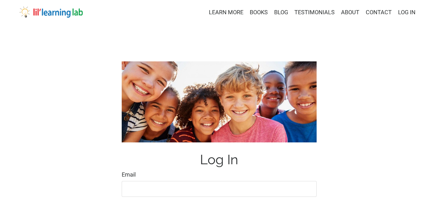 This screenshot has width=438, height=200. Describe the element at coordinates (219, 160) in the screenshot. I see `h1: Log In` at that location.